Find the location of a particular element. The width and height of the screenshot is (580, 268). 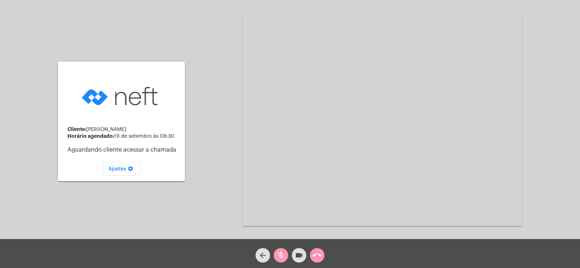

strong: Horário agendado: is located at coordinates (91, 136).